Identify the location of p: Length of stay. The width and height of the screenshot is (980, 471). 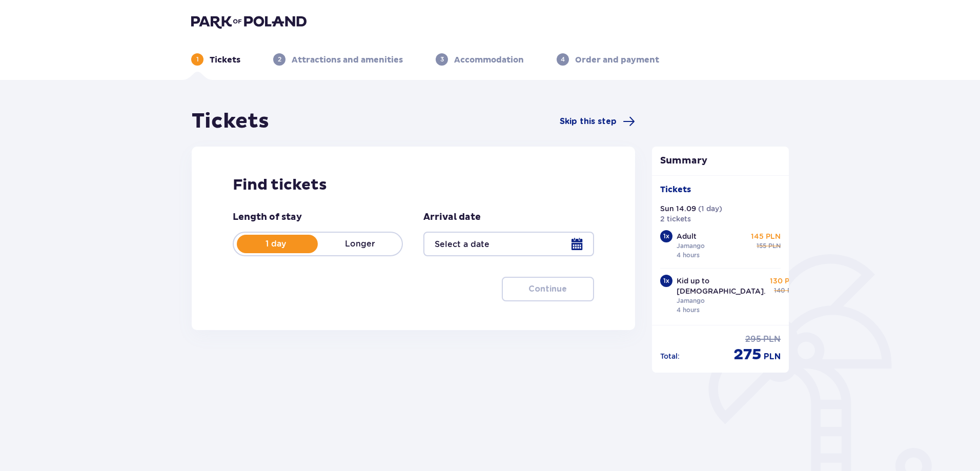
(267, 217).